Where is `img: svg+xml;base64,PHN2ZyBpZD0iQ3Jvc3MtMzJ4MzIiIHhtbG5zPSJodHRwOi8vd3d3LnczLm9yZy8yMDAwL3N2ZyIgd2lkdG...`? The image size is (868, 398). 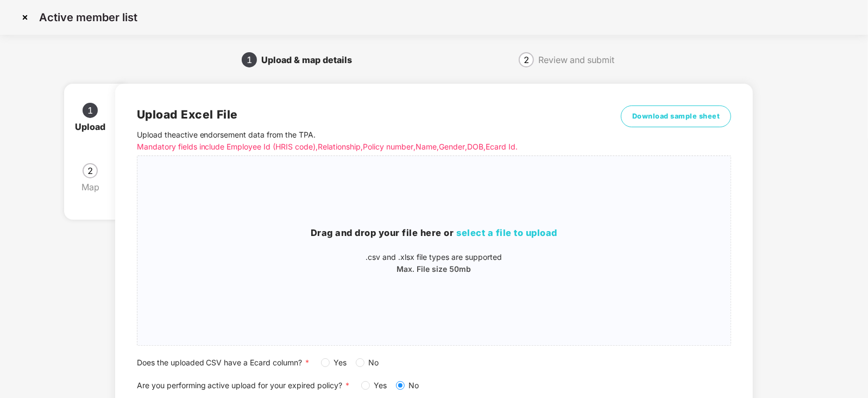 img: svg+xml;base64,PHN2ZyBpZD0iQ3Jvc3MtMzJ4MzIiIHhtbG5zPSJodHRwOi8vd3d3LnczLm9yZy8yMDAwL3N2ZyIgd2lkdG... is located at coordinates (25, 18).